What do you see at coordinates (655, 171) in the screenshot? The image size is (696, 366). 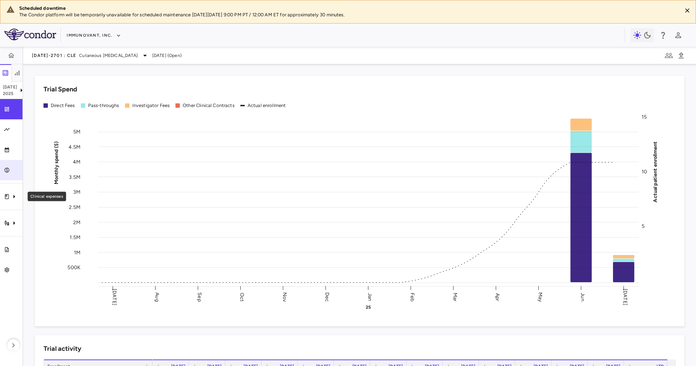 I see `tspan: Actual patient enrollment` at bounding box center [655, 171].